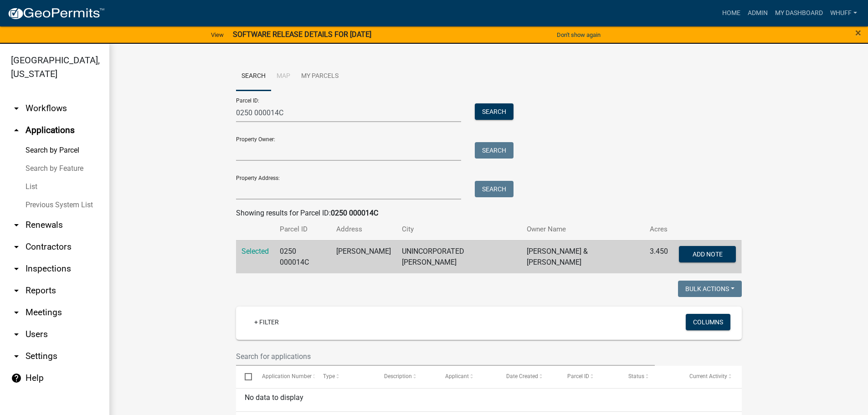 Image resolution: width=868 pixels, height=415 pixels. Describe the element at coordinates (489, 213) in the screenshot. I see `div: Showing results for Parcel ID:` at that location.